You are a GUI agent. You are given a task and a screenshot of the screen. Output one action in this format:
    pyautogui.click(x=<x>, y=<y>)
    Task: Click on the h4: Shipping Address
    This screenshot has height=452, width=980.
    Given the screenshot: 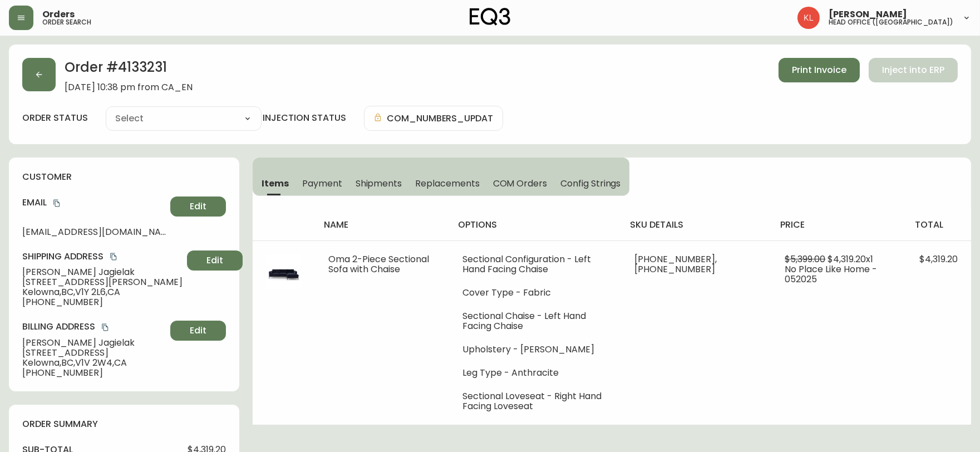 What is the action you would take?
    pyautogui.click(x=102, y=256)
    